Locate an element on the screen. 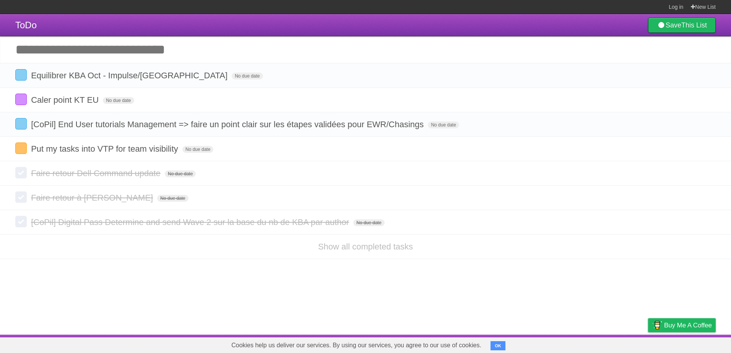  a: Terms is located at coordinates (621, 344).